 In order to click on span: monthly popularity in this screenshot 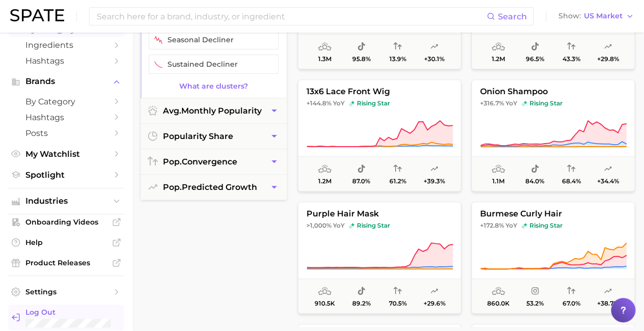, I will do `click(212, 111)`.